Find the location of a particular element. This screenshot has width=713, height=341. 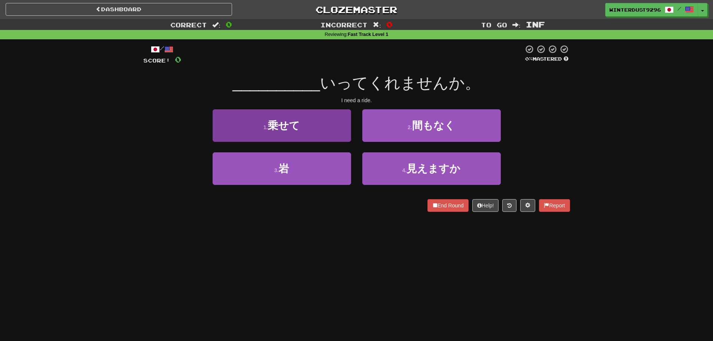

button: 2.間もなく is located at coordinates (432, 125).